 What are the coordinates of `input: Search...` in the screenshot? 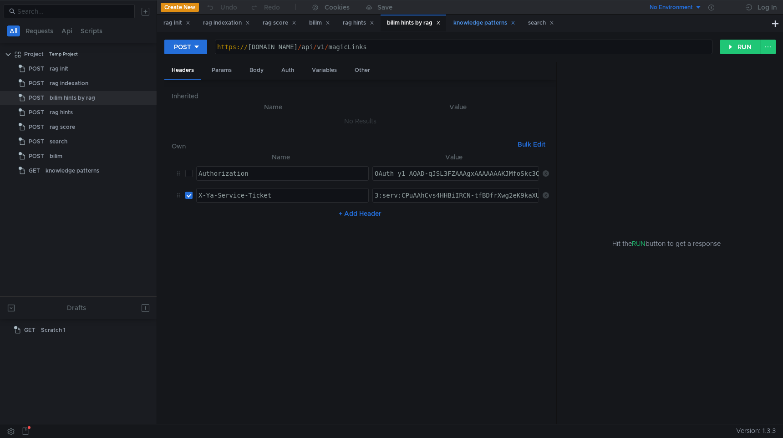 It's located at (73, 11).